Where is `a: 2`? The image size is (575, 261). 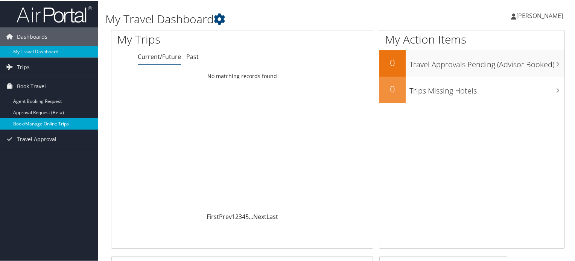
a: 2 is located at coordinates (237, 216).